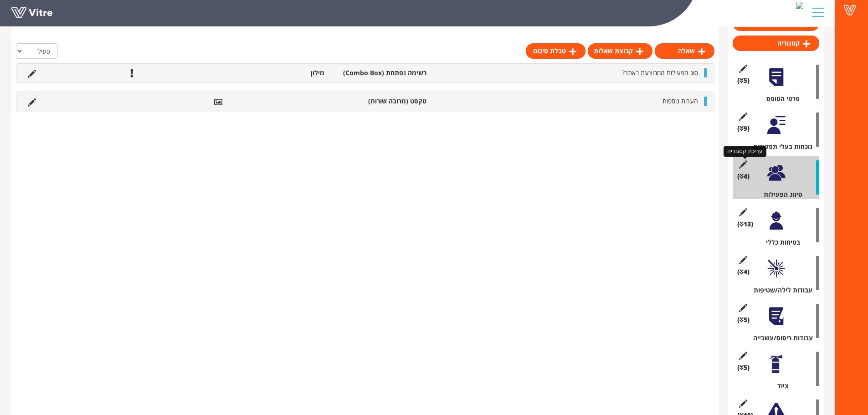 Image resolution: width=868 pixels, height=415 pixels. Describe the element at coordinates (743, 129) in the screenshot. I see `span: (9 )` at that location.